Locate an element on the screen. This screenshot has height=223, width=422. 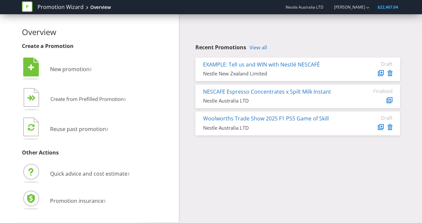
h3: Create a Promotion is located at coordinates (98, 46).